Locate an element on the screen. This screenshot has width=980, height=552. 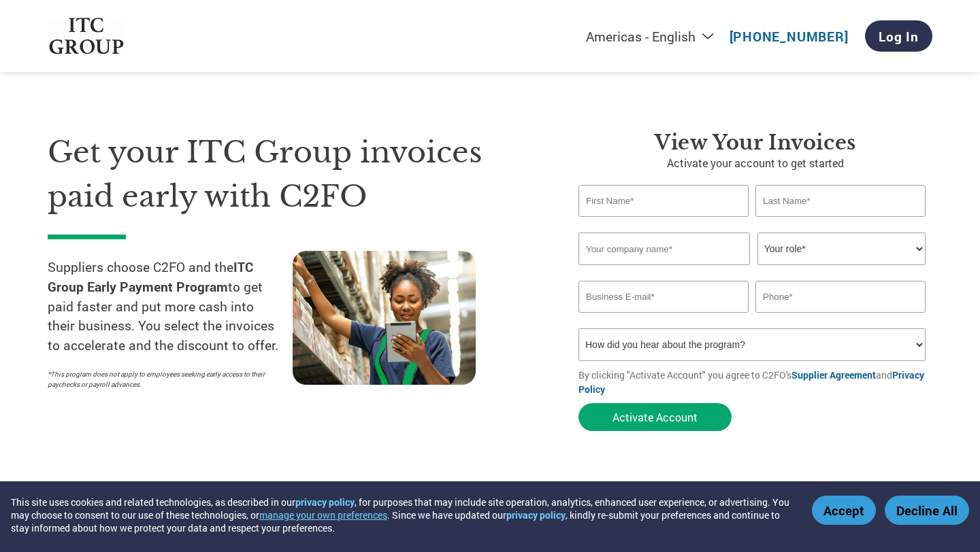
input: First Name* is located at coordinates (664, 200).